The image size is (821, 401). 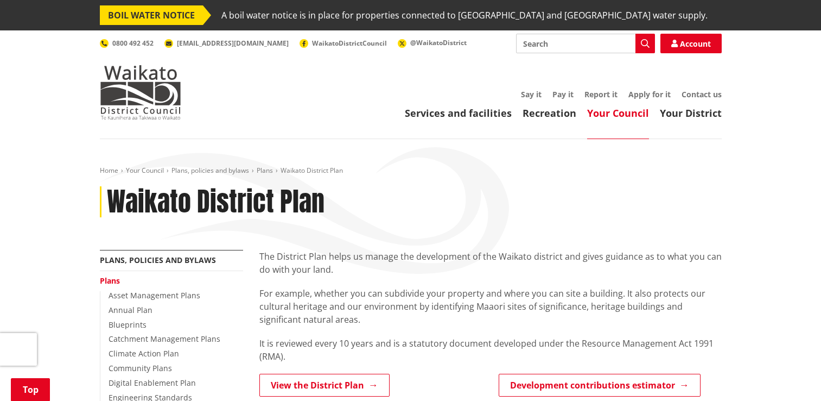 I want to click on a: Catchment Management Plans, so click(x=164, y=338).